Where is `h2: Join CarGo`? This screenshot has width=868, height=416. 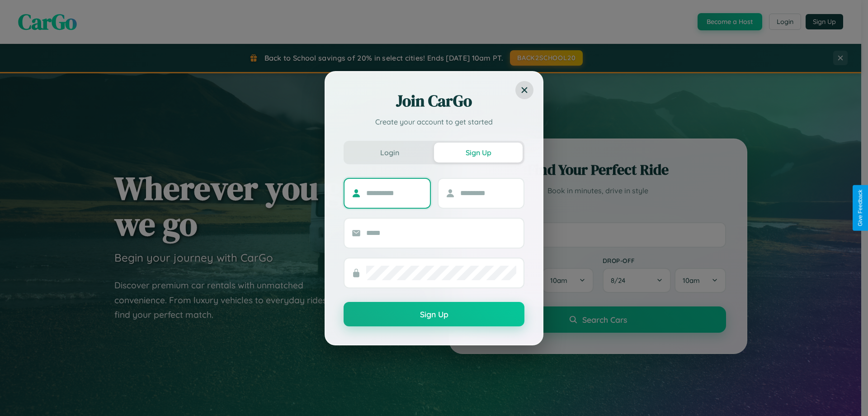
h2: Join CarGo is located at coordinates (434, 101).